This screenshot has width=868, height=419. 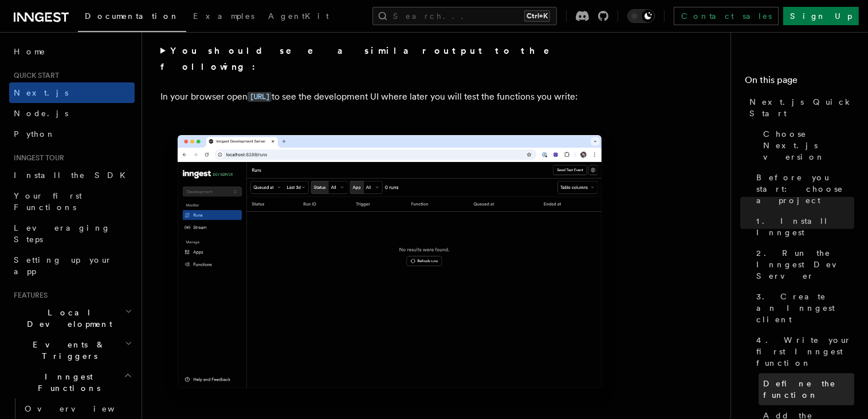 What do you see at coordinates (803, 265) in the screenshot?
I see `a: 2. Run the Inngest Dev Server` at bounding box center [803, 265].